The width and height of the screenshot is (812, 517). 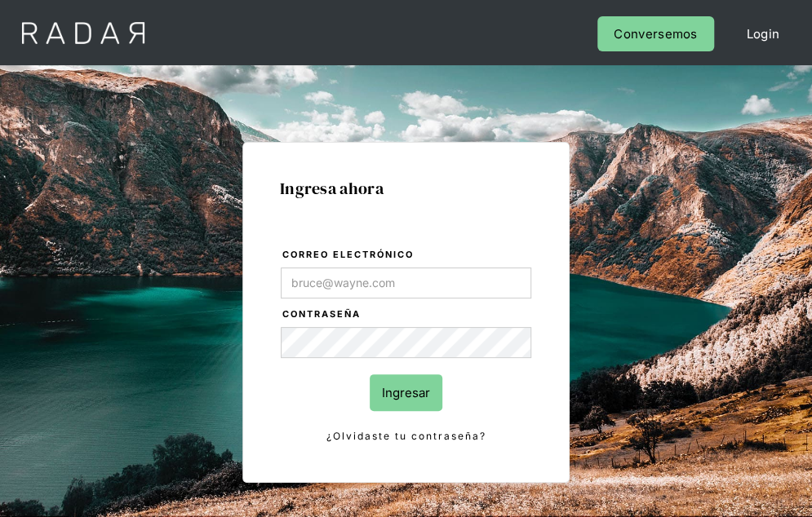 What do you see at coordinates (406, 392) in the screenshot?
I see `input: Ingresar` at bounding box center [406, 392].